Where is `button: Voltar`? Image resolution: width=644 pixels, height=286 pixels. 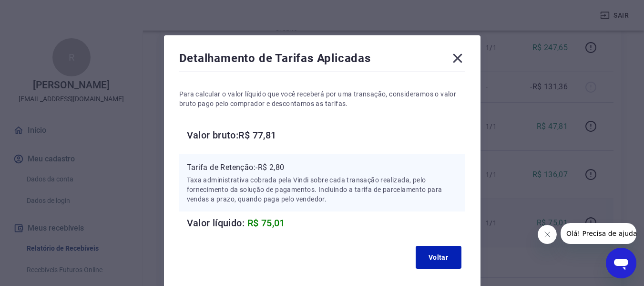 button: Voltar is located at coordinates (439, 257).